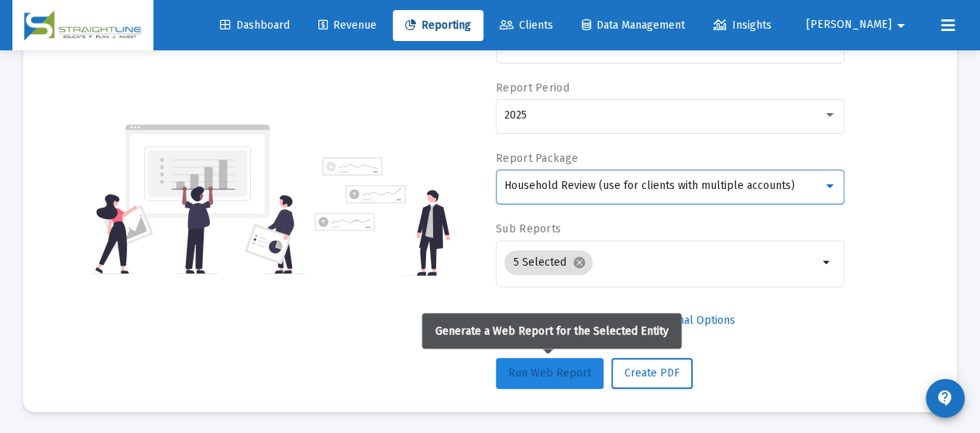 This screenshot has width=980, height=433. What do you see at coordinates (689, 320) in the screenshot?
I see `span: Additional Options` at bounding box center [689, 320].